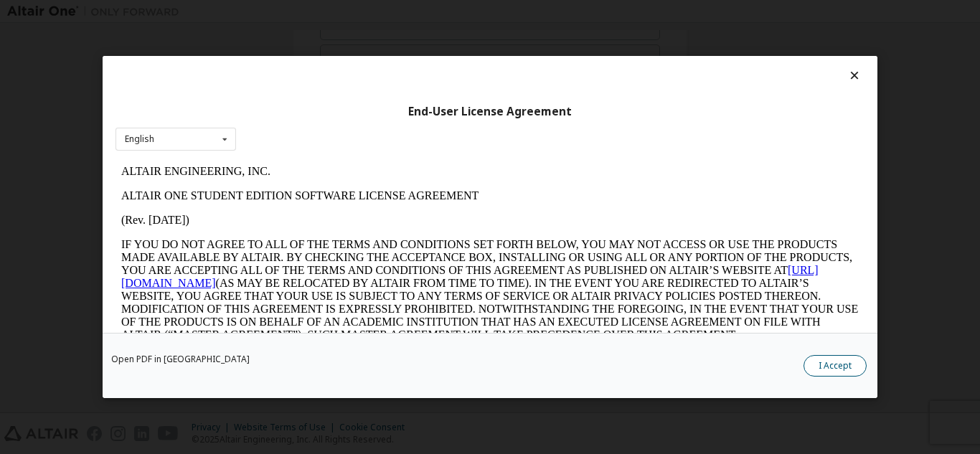 The height and width of the screenshot is (454, 980). Describe the element at coordinates (374, 219) in the screenshot. I see `p: This Altair One Student Edition Software License Agreement (“Agreement”) is between Altair Engine...` at that location.